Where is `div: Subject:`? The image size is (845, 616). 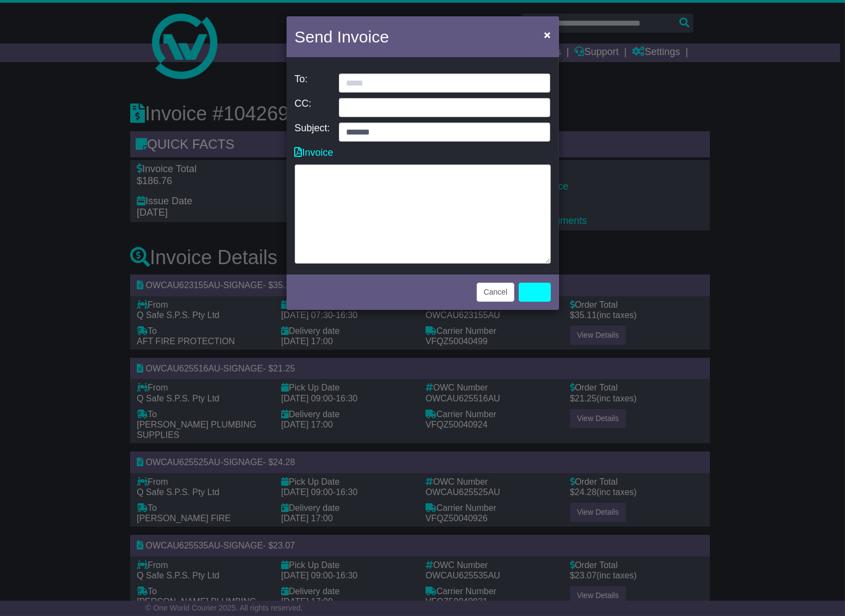
div: Subject: is located at coordinates (312, 132).